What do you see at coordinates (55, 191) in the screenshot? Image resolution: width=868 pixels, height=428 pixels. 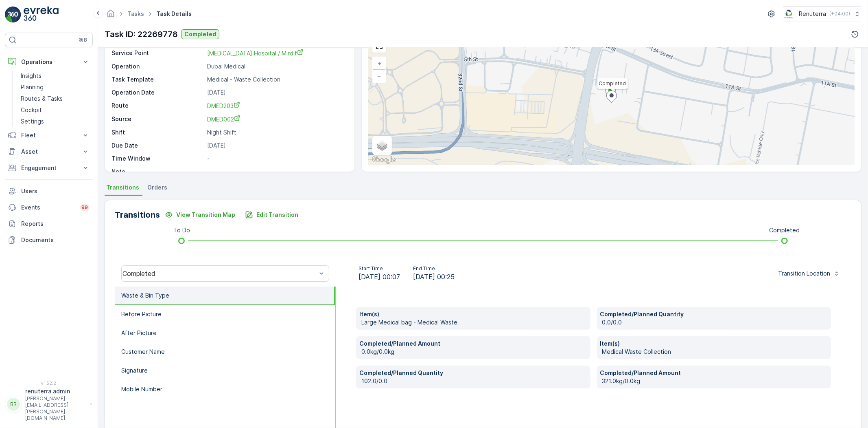 I see `p: Users` at bounding box center [55, 191].